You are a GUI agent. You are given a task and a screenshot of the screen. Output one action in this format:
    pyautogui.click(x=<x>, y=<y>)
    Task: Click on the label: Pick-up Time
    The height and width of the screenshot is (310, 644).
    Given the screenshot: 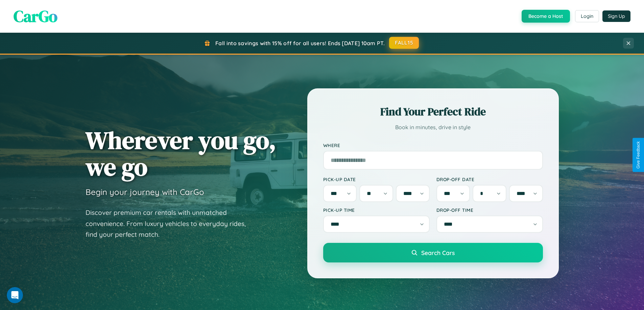 What is the action you would take?
    pyautogui.click(x=376, y=210)
    